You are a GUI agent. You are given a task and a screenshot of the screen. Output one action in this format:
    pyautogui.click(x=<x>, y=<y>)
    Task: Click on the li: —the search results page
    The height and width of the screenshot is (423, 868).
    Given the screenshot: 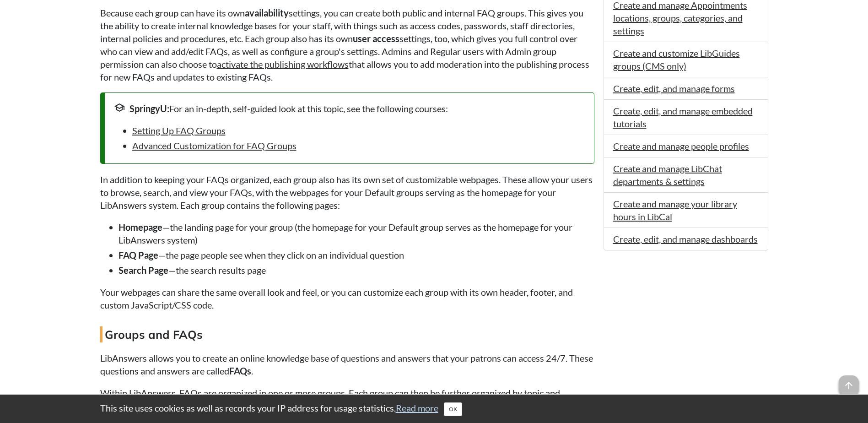 What is the action you would take?
    pyautogui.click(x=357, y=270)
    